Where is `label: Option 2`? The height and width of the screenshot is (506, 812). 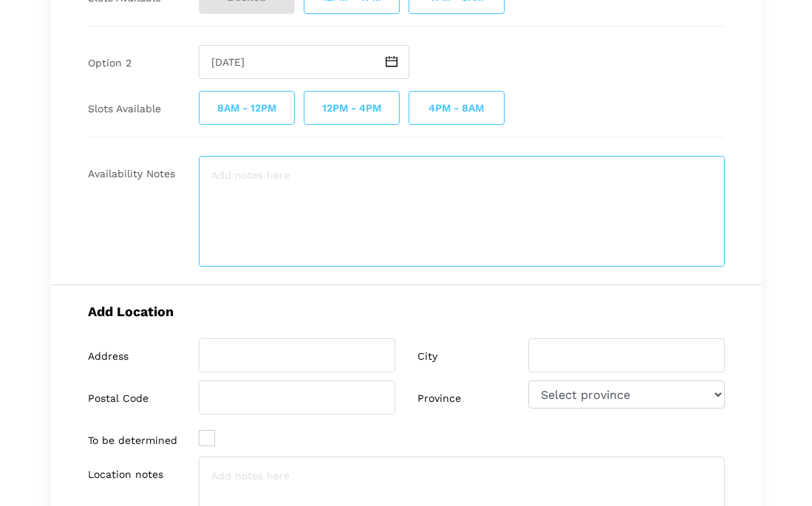
label: Option 2 is located at coordinates (109, 63).